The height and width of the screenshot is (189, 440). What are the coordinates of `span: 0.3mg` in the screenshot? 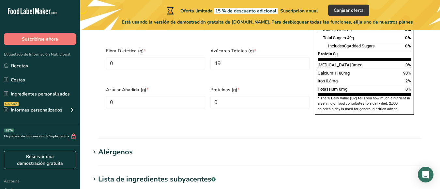 It's located at (332, 81).